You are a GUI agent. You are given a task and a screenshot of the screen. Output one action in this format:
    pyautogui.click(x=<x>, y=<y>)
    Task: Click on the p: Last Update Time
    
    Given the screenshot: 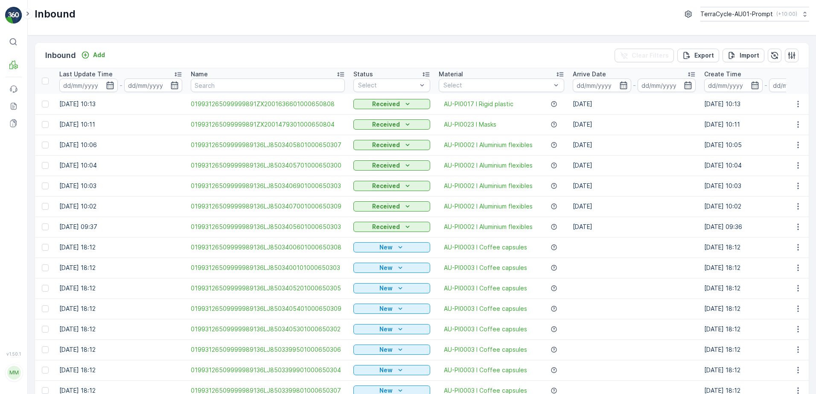 What is the action you would take?
    pyautogui.click(x=86, y=74)
    